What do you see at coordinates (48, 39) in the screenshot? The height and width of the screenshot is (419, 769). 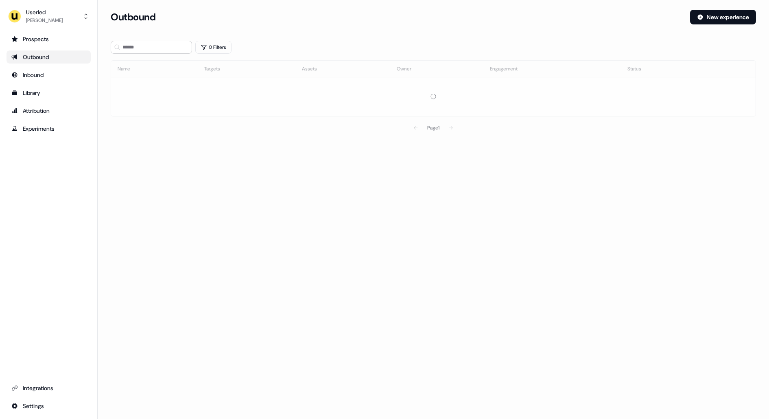 I see `div: Prospects` at bounding box center [48, 39].